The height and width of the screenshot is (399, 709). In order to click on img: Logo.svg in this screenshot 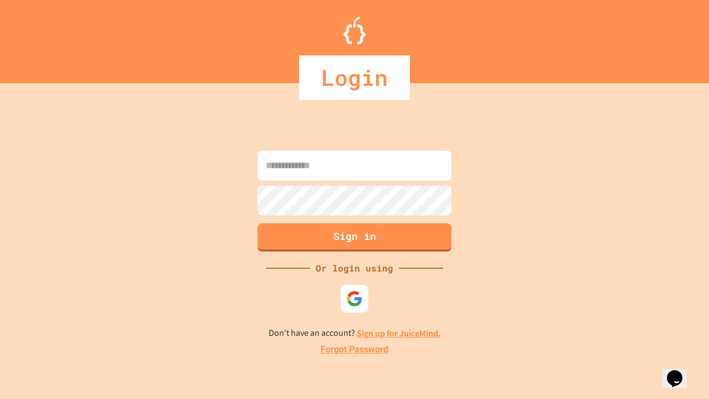, I will do `click(355, 30)`.